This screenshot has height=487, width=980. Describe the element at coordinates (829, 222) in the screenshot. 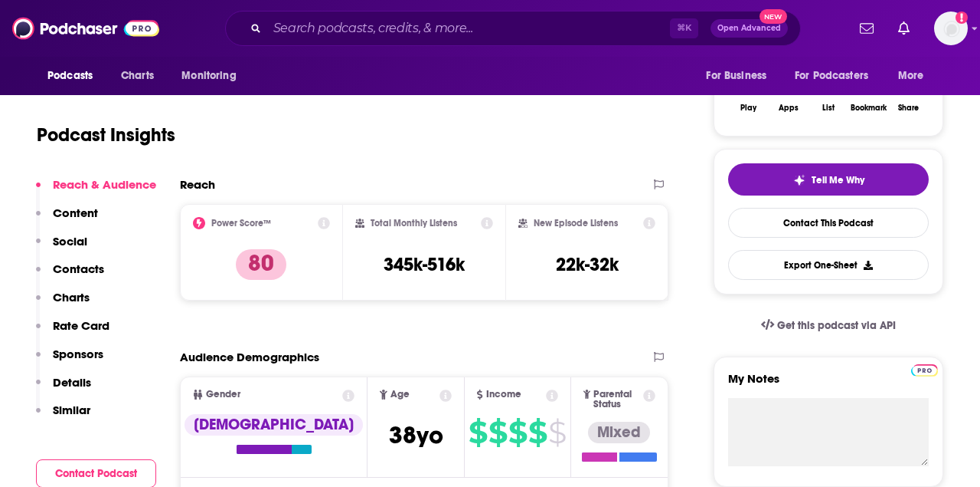

I see `a: Contact This Podcast` at that location.